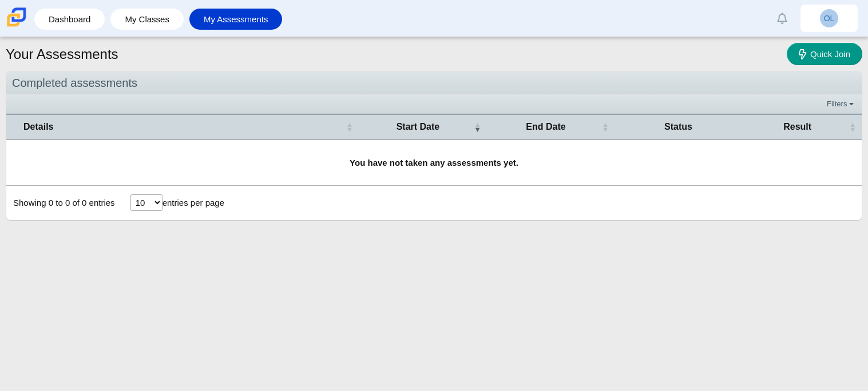 This screenshot has height=391, width=868. I want to click on span: Start Date, so click(418, 127).